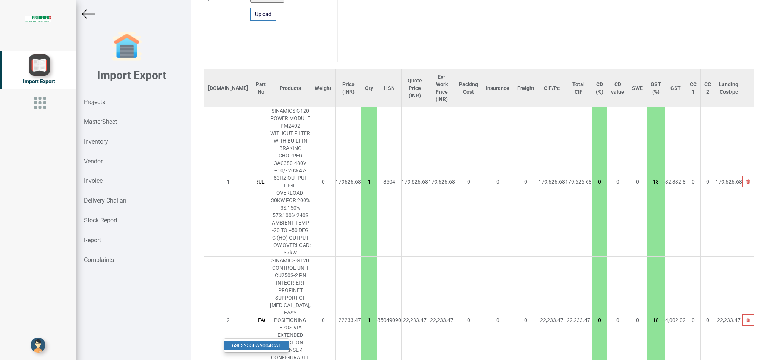 The image size is (764, 360). I want to click on td: 1, so click(228, 182).